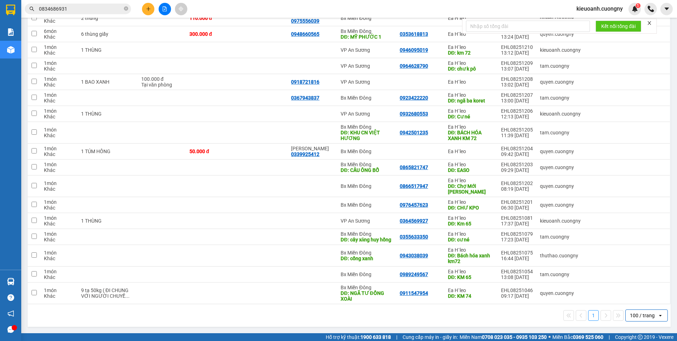  Describe the element at coordinates (305, 21) in the screenshot. I see `div: 0975556039` at that location.